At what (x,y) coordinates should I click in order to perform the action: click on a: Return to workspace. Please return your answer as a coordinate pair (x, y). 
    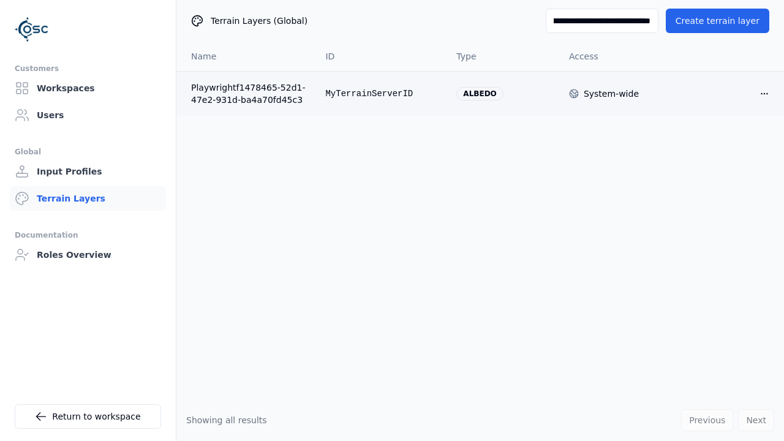
    Looking at the image, I should click on (88, 416).